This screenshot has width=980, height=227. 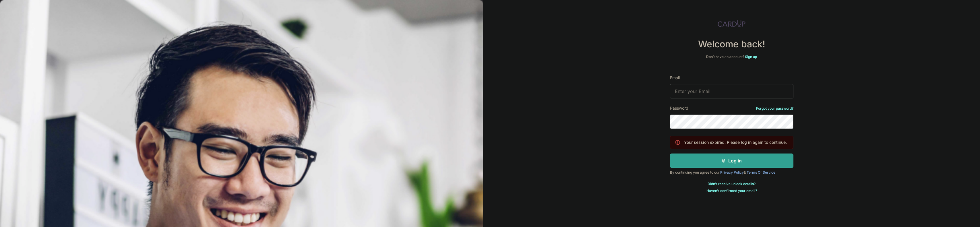 What do you see at coordinates (732, 173) in the screenshot?
I see `a: Privacy Policy` at bounding box center [732, 173].